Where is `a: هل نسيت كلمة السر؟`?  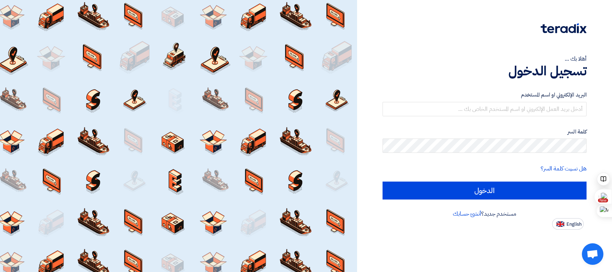
a: هل نسيت كلمة السر؟ is located at coordinates (563, 168).